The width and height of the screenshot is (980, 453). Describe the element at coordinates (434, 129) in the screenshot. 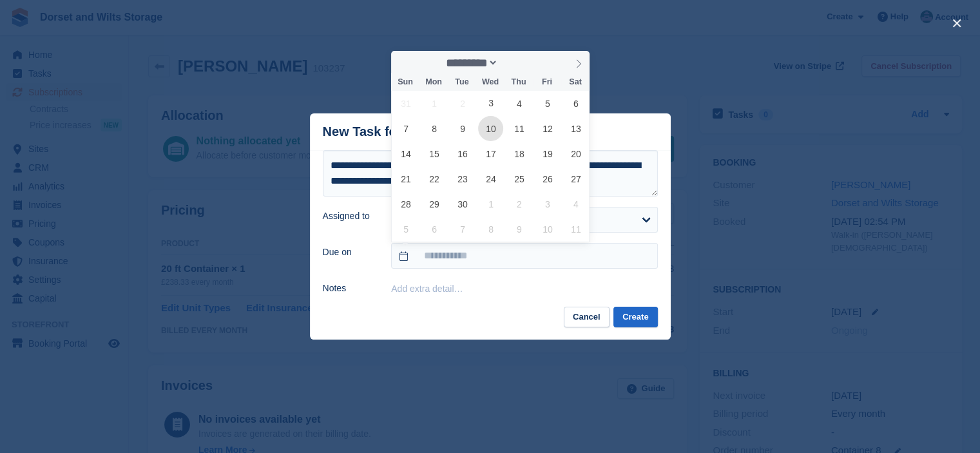

I see `span: September 8, 2025` at that location.